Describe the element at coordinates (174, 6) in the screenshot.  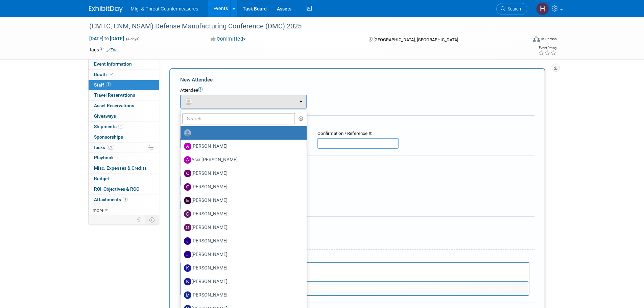
I see `body: Rich Text Area. Press ALT-0 for help.` at that location.